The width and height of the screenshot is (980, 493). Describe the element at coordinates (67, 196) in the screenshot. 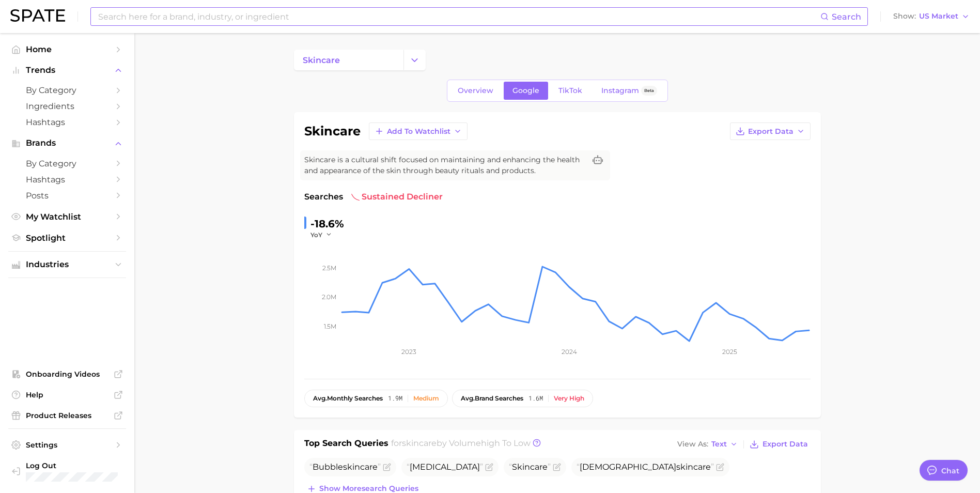

I see `span: Posts` at that location.